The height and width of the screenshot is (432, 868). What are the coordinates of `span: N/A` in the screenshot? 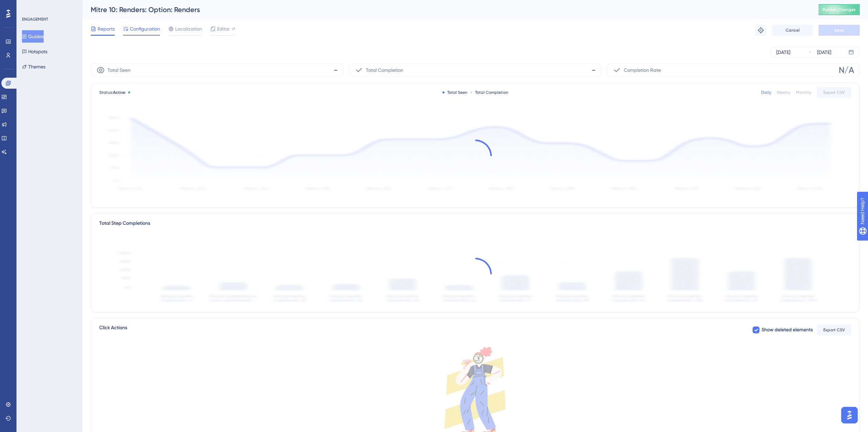 It's located at (846, 70).